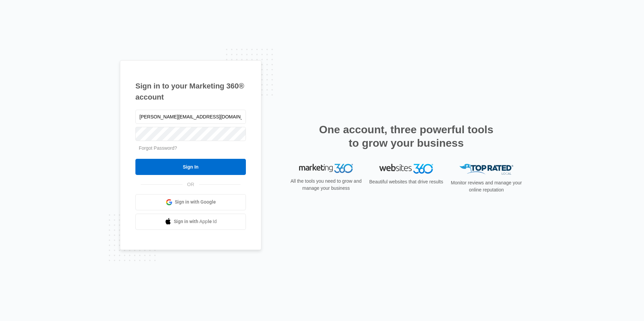 This screenshot has height=321, width=644. I want to click on span: Sign in with Apple Id, so click(195, 221).